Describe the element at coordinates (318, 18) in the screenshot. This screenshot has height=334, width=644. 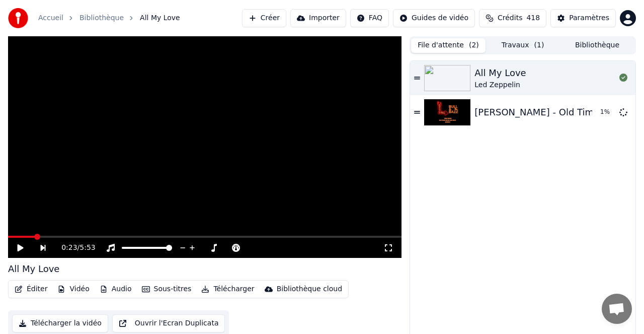
I see `button: Importer` at that location.